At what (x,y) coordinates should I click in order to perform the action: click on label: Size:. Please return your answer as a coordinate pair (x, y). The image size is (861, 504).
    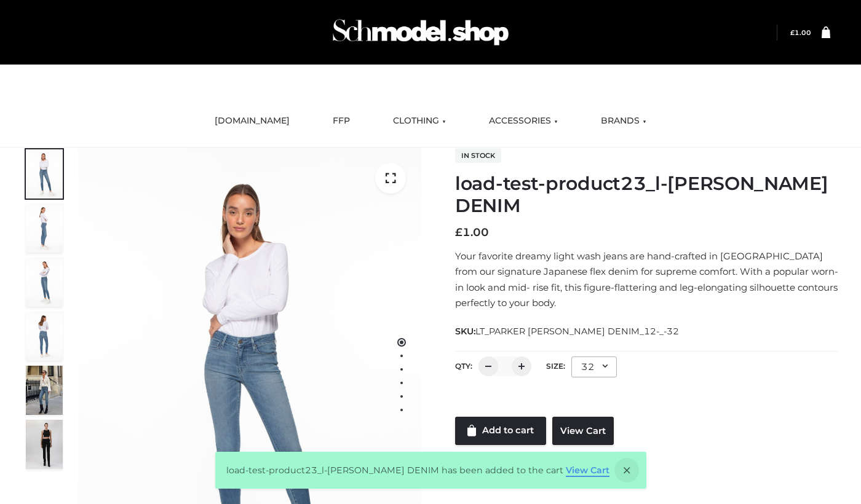
    Looking at the image, I should click on (556, 366).